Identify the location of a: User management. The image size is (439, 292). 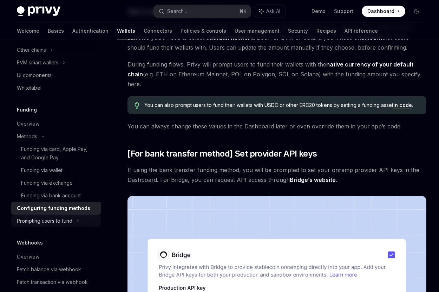
(257, 31).